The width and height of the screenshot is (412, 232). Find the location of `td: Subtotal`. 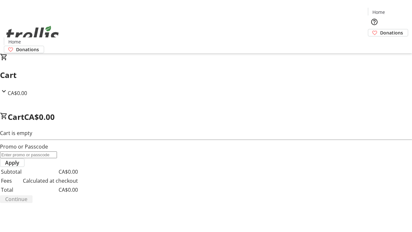

td: Subtotal is located at coordinates (11, 171).